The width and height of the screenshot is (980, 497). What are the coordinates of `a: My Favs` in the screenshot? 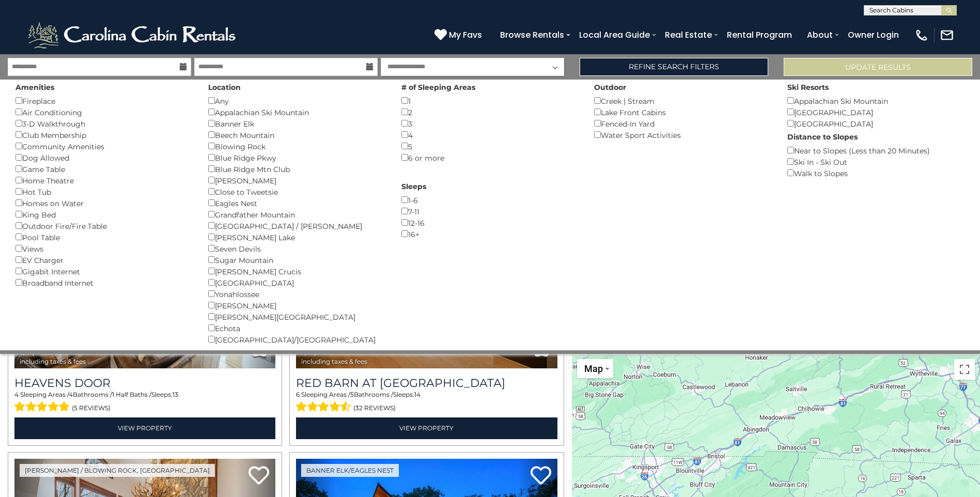 It's located at (459, 35).